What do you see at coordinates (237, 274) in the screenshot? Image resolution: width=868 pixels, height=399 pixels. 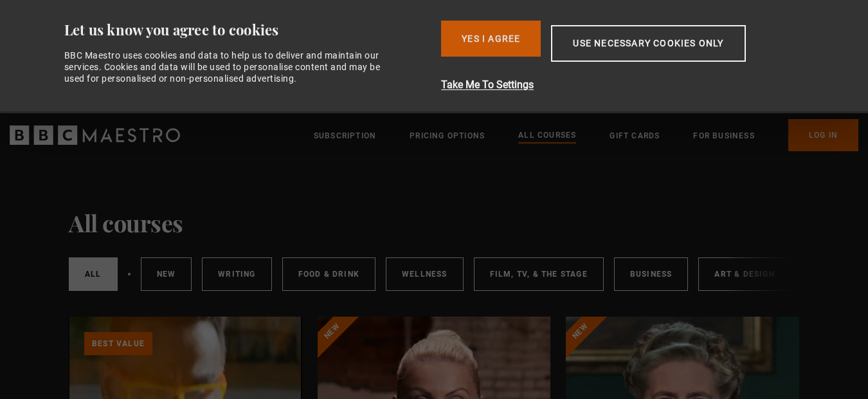 I see `a: Writing` at bounding box center [237, 274].